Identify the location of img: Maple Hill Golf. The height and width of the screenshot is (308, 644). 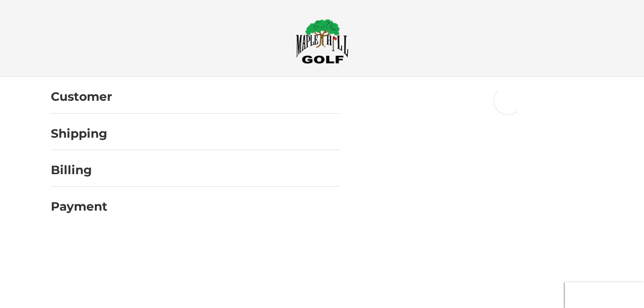
(322, 41).